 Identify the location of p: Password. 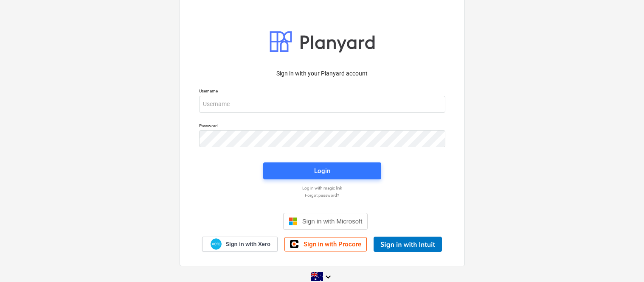
(322, 126).